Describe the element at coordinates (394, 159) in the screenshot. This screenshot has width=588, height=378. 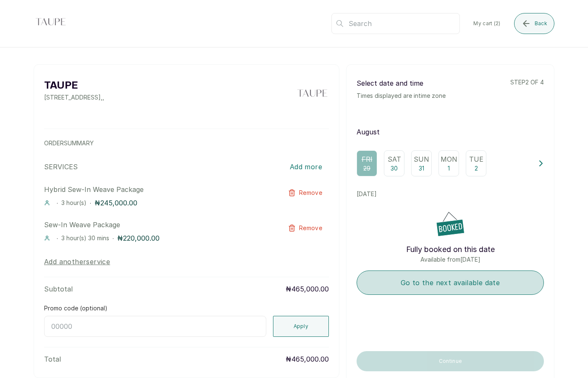
I see `p: Sat` at that location.